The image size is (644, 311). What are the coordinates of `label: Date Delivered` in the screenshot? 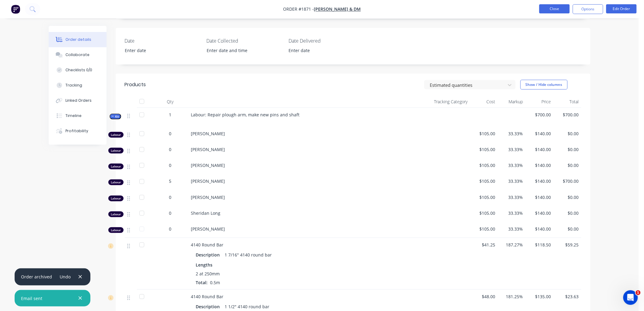 It's located at (327, 41).